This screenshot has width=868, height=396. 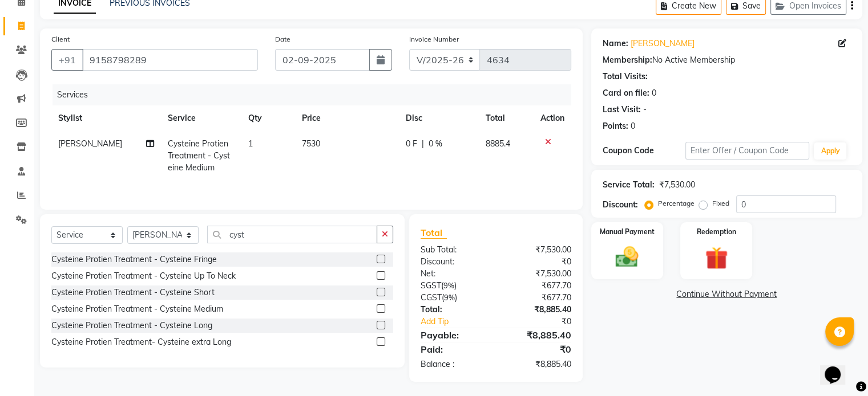 What do you see at coordinates (311, 144) in the screenshot?
I see `span: 7530` at bounding box center [311, 144].